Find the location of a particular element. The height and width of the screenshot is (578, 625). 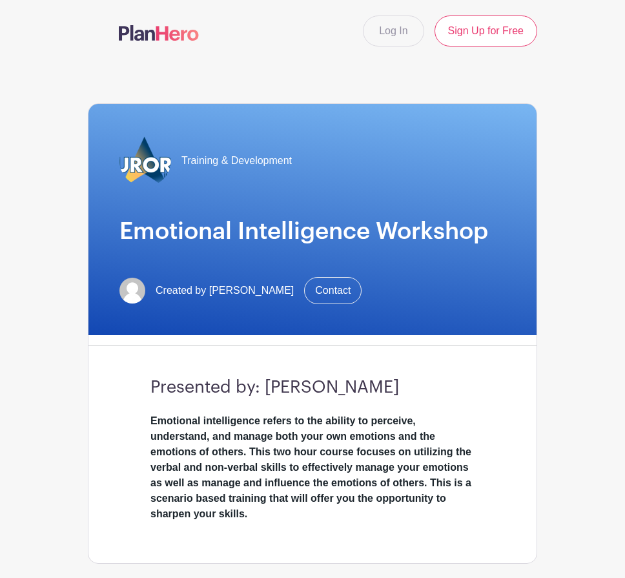

strong: Emotional intelligence refers to the ability to perceive, understand, and manage both your own em... is located at coordinates (311, 467).